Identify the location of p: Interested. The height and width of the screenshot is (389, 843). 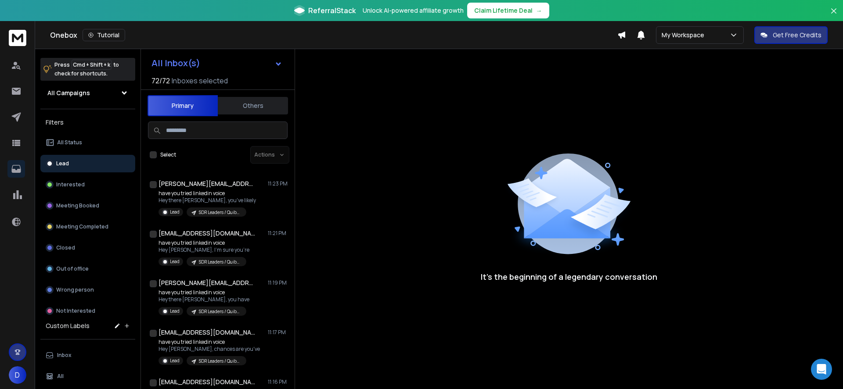
(70, 185).